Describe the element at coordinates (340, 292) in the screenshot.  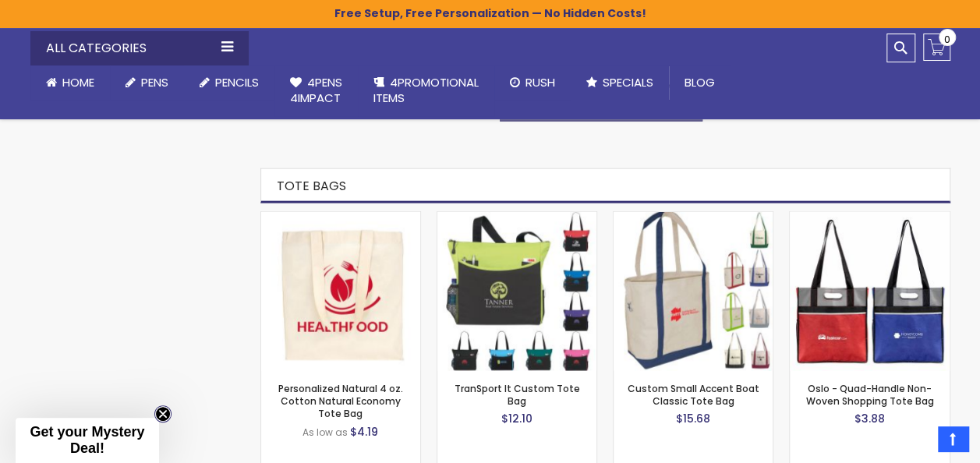
I see `img: Personalized Natural 4 oz. Cotton Natural Economy Tote Bag` at that location.